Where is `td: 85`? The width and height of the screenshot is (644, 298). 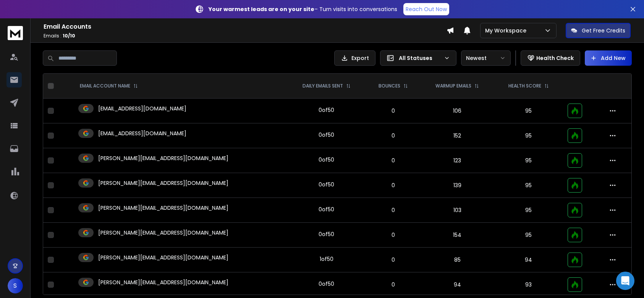 td: 85 is located at coordinates (458, 260).